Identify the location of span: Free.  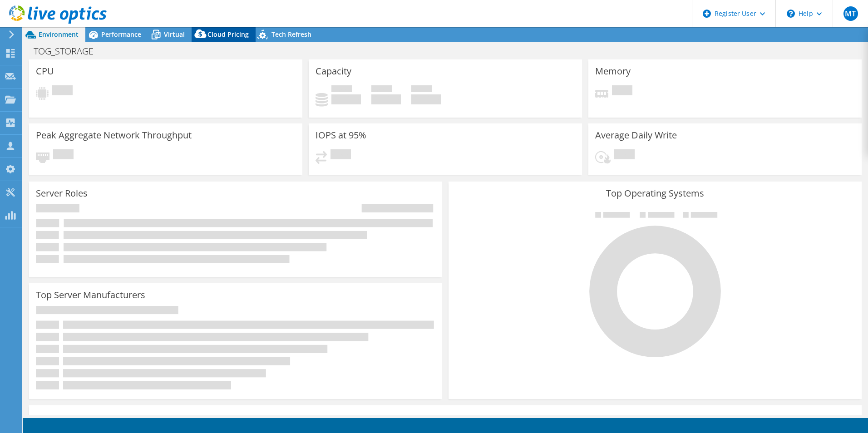
(381, 90).